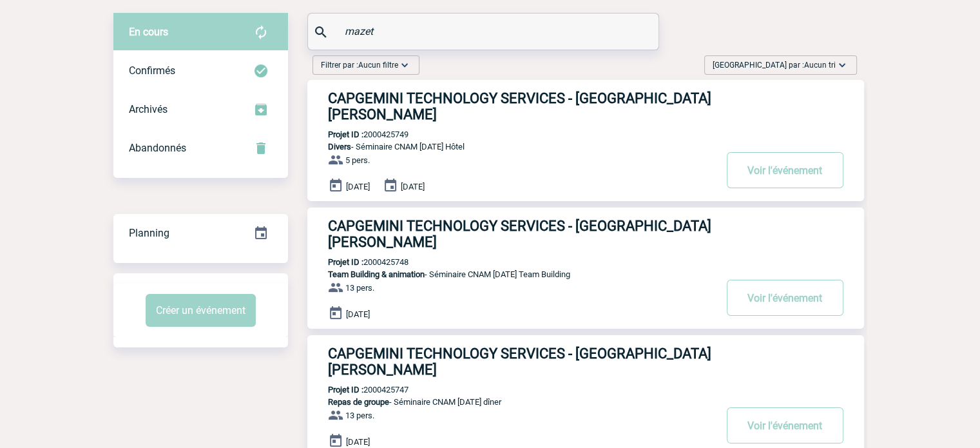 The image size is (980, 448). What do you see at coordinates (157, 148) in the screenshot?
I see `span: Abandonnés` at bounding box center [157, 148].